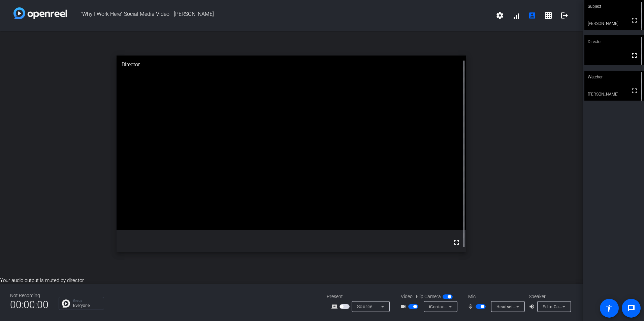 Image resolution: width=644 pixels, height=321 pixels. Describe the element at coordinates (404, 307) in the screenshot. I see `mat-icon: videocam_outline` at that location.